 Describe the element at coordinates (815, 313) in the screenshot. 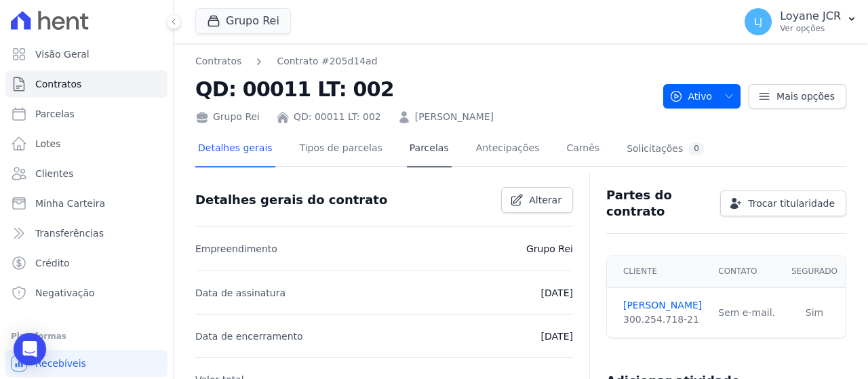

I see `td: Sim` at that location.